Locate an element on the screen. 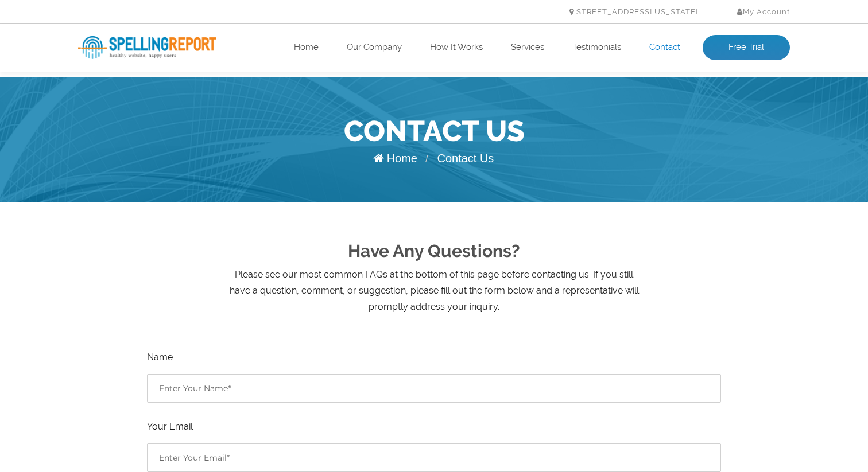 This screenshot has width=868, height=472. p: Please see our most common FAQs at the bottom of this page before contacting us. If you still hav... is located at coordinates (434, 291).